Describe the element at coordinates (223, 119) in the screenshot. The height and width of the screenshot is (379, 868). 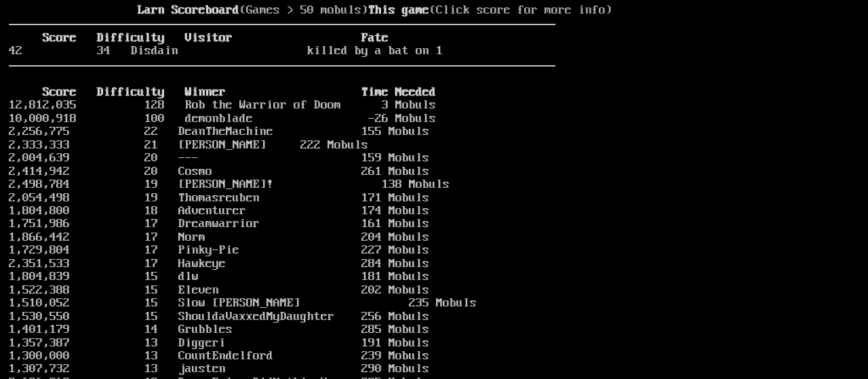
I see `a: 10,000,918 100 demonblade -26 Mobuls` at that location.